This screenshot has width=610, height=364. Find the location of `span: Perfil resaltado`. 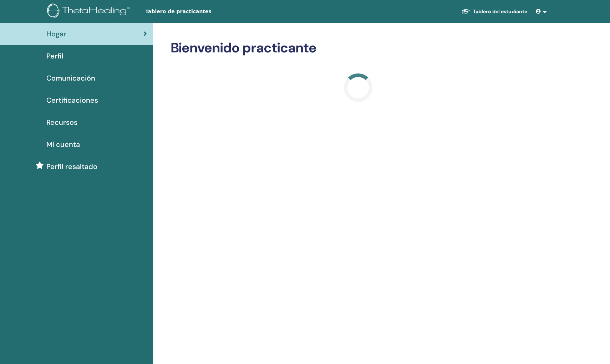

span: Perfil resaltado is located at coordinates (72, 167).